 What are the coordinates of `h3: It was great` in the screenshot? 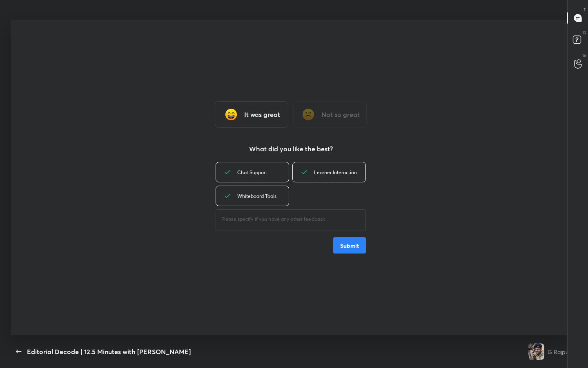 It's located at (262, 115).